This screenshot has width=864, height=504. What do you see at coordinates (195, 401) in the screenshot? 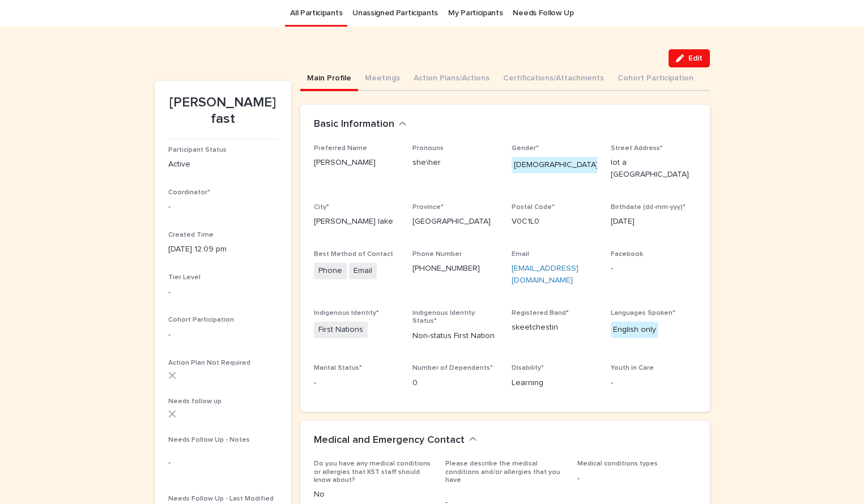
I see `span: Needs follow up` at bounding box center [195, 401].